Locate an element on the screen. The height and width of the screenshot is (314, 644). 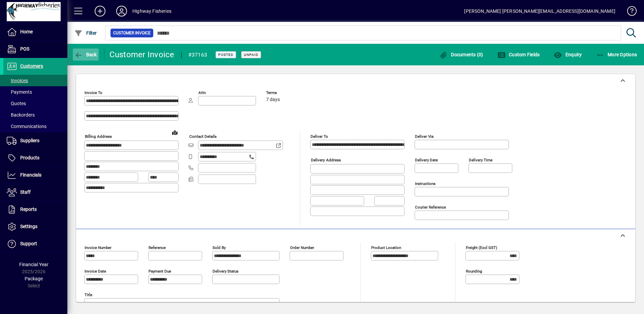
button: Enquiry is located at coordinates (567, 54).